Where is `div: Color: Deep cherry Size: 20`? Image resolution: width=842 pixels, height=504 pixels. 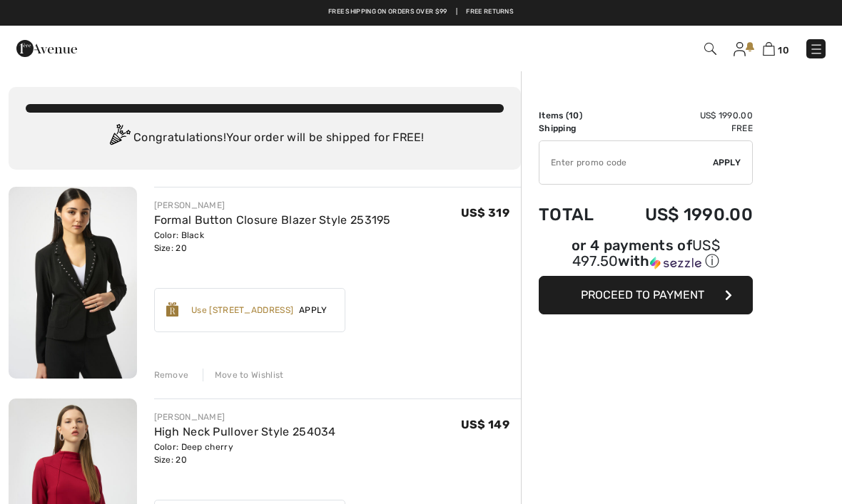
div: Color: Deep cherry Size: 20 is located at coordinates (245, 453).